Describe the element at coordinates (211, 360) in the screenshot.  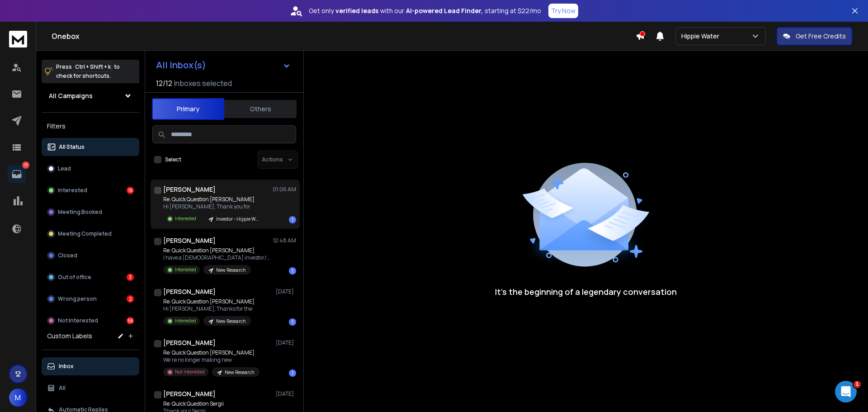
I see `p: We’re no longer making new` at that location.